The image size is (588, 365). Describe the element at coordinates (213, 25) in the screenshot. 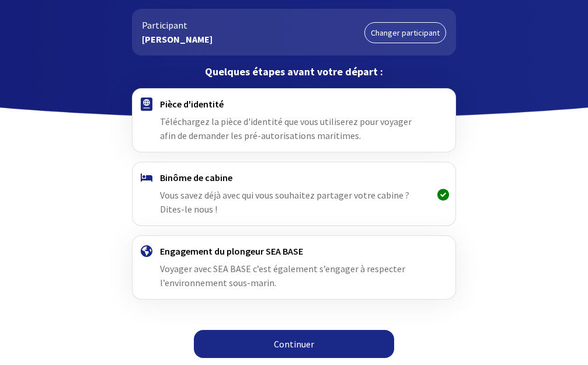

I see `p: Participant` at that location.